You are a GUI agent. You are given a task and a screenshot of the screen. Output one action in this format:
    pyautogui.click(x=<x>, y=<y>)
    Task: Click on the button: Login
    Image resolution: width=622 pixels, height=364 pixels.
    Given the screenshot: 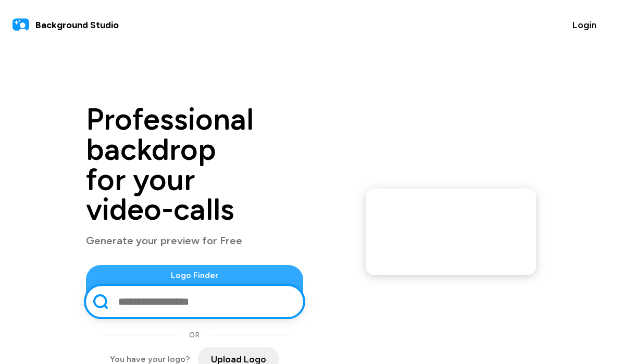 What is the action you would take?
    pyautogui.click(x=585, y=25)
    